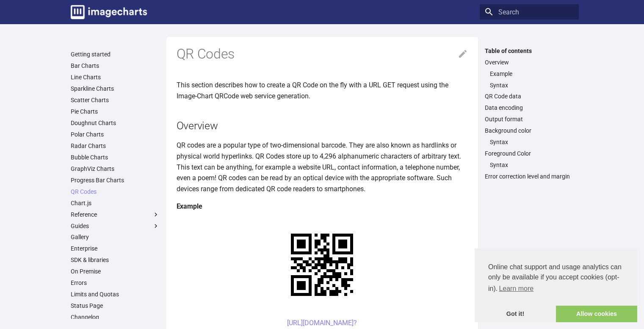 The image size is (644, 329). Describe the element at coordinates (529, 12) in the screenshot. I see `input: Search` at that location.